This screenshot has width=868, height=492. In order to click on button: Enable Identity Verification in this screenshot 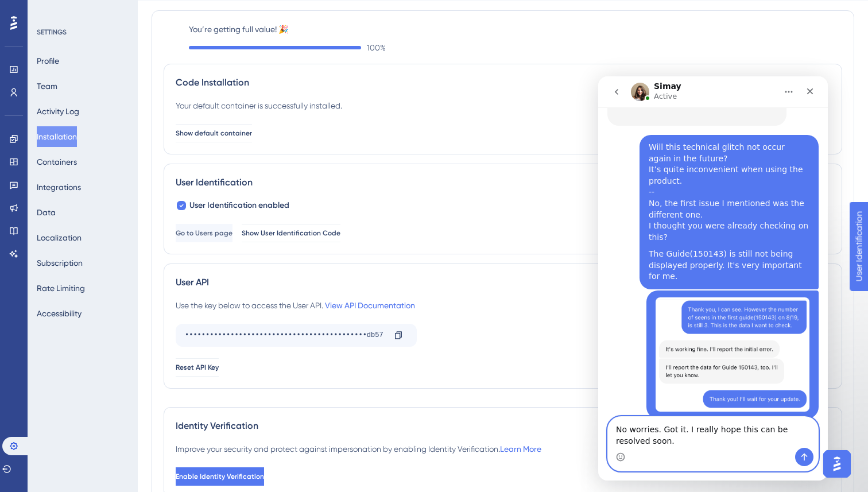, I will do `click(220, 476)`.